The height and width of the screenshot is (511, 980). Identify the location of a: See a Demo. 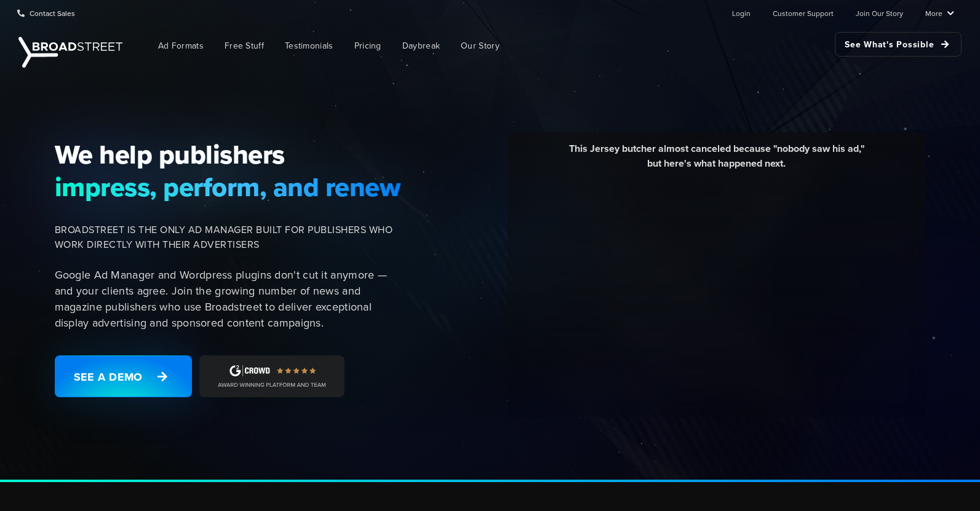
(123, 376).